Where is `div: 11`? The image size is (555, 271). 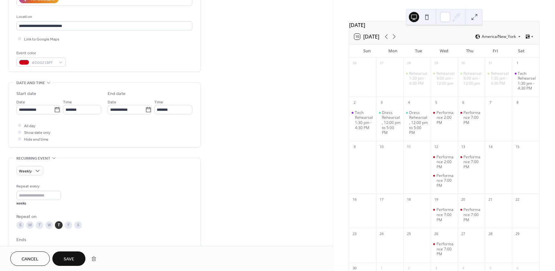
div: 11 is located at coordinates (409, 147).